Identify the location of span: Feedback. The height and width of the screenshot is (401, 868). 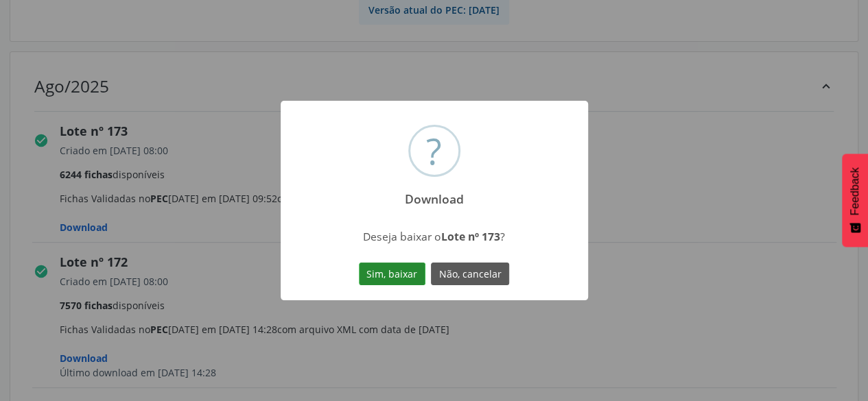
(854, 191).